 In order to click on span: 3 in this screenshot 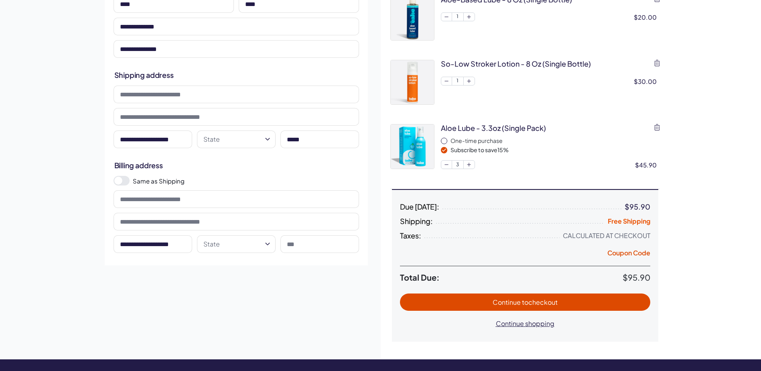, I will do `click(458, 164)`.